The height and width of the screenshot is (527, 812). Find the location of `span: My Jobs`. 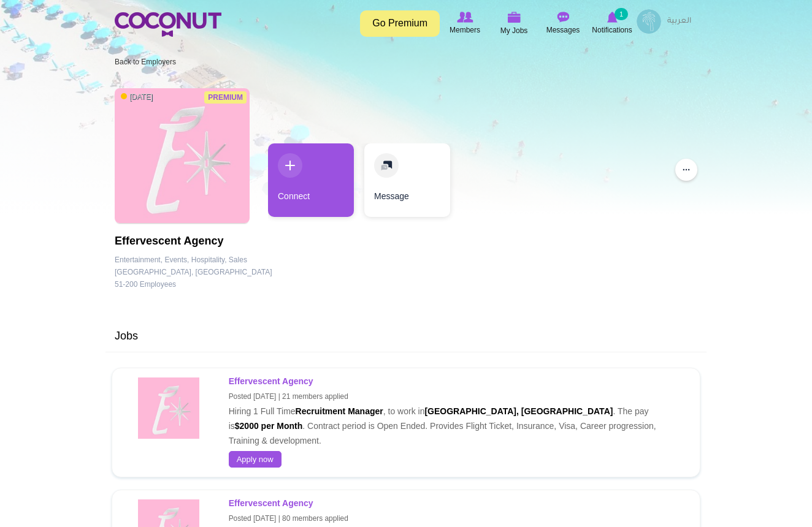

span: My Jobs is located at coordinates (514, 31).